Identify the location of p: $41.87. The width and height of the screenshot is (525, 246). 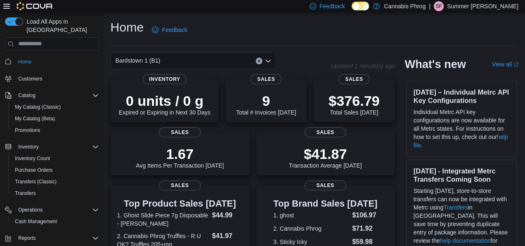
(326, 154).